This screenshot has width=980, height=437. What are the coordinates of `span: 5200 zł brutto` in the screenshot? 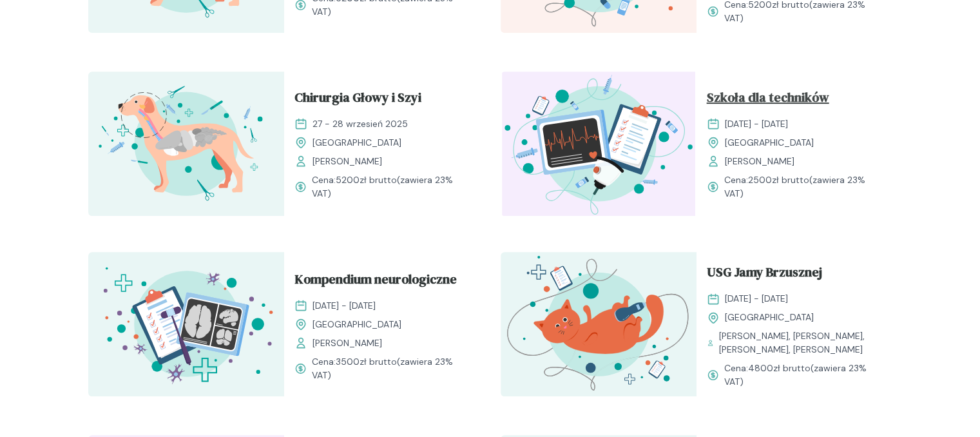 It's located at (366, 179).